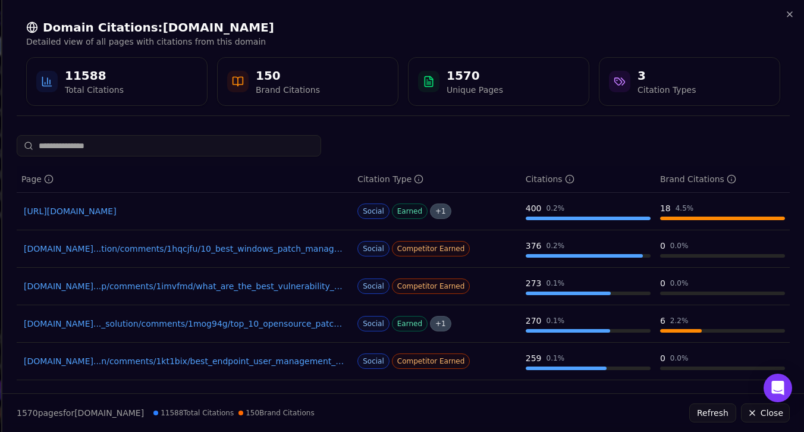 This screenshot has width=804, height=432. What do you see at coordinates (288, 75) in the screenshot?
I see `div: 150` at bounding box center [288, 75].